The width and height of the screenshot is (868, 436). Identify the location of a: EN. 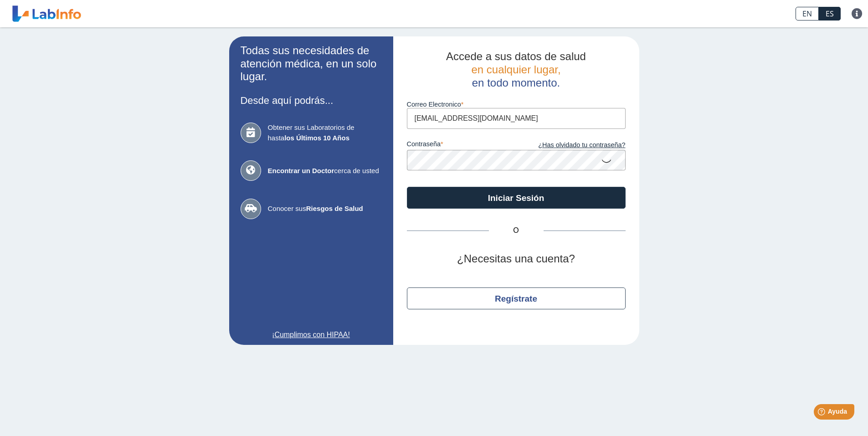
(807, 13).